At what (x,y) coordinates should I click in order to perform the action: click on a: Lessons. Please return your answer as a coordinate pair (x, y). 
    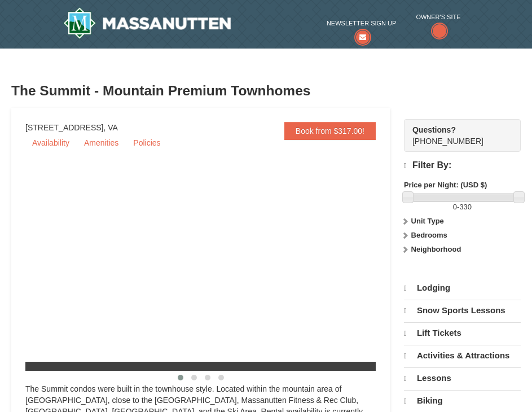
    Looking at the image, I should click on (462, 378).